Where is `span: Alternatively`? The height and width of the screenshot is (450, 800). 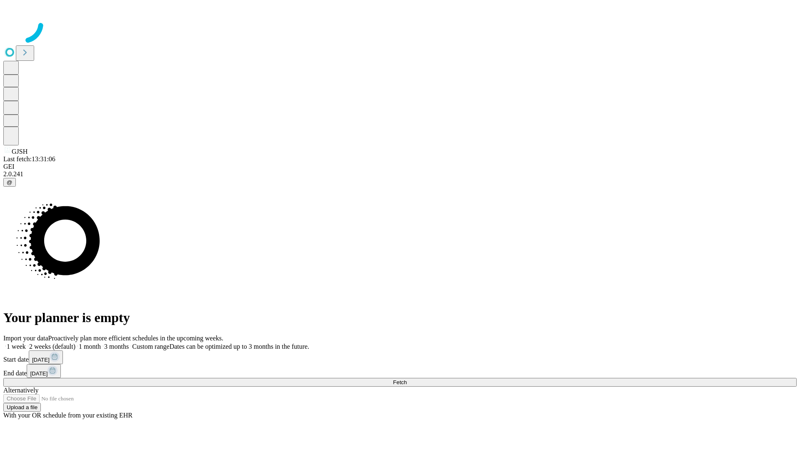 span: Alternatively is located at coordinates (21, 390).